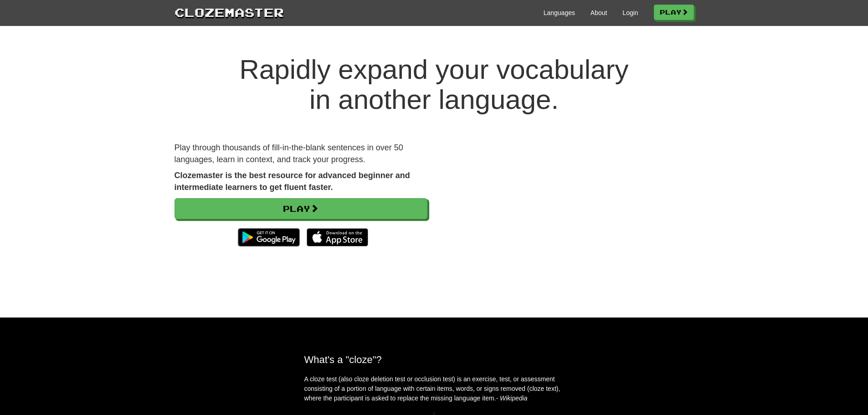 Image resolution: width=868 pixels, height=415 pixels. What do you see at coordinates (337, 237) in the screenshot?
I see `img: Download_on_the_App_Store_Badge_US-UK_135x40-25178aeef6eb6b83b96f5f2d004eda3bffbb37122de64afbaef7...` at bounding box center [337, 237].